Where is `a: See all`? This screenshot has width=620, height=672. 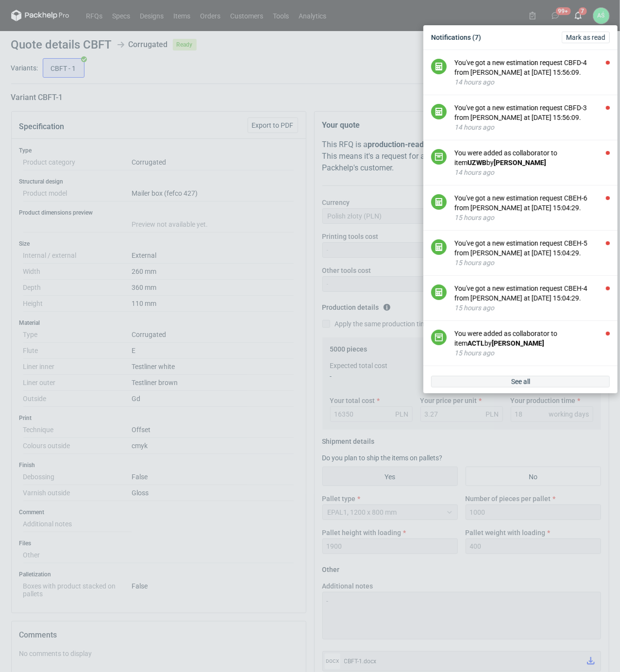 a: See all is located at coordinates (521, 382).